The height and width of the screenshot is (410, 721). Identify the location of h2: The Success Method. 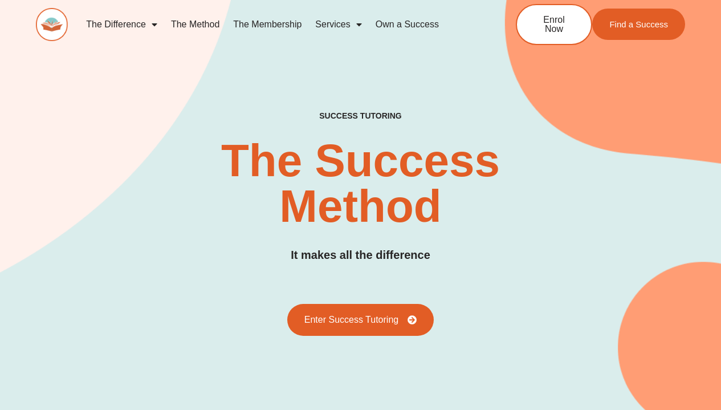
(360, 184).